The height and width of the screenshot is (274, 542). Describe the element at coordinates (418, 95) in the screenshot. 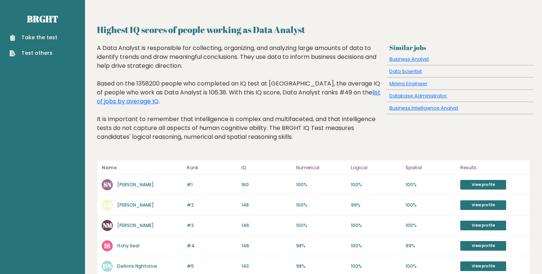

I see `a: Database Administrator` at that location.